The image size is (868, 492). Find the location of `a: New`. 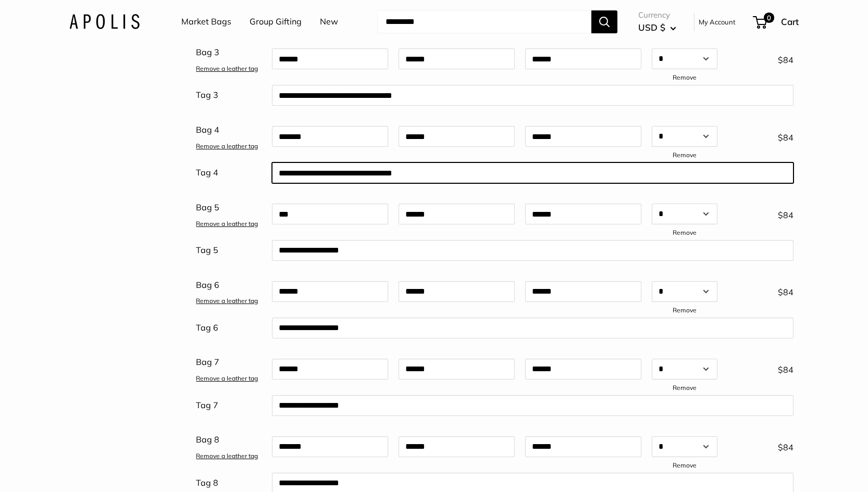

a: New is located at coordinates (328, 22).